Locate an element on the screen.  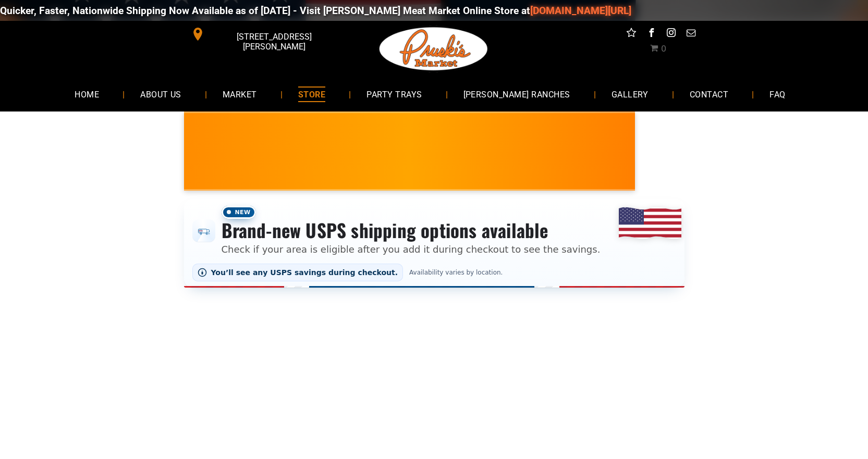
a: CONTACT is located at coordinates (709, 94).